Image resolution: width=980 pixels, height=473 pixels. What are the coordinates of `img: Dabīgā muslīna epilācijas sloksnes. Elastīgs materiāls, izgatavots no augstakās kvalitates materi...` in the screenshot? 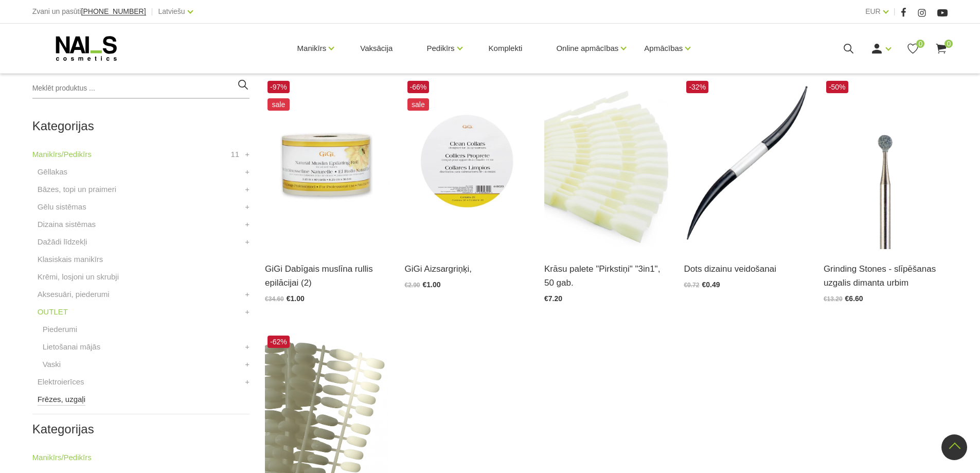 It's located at (327, 163).